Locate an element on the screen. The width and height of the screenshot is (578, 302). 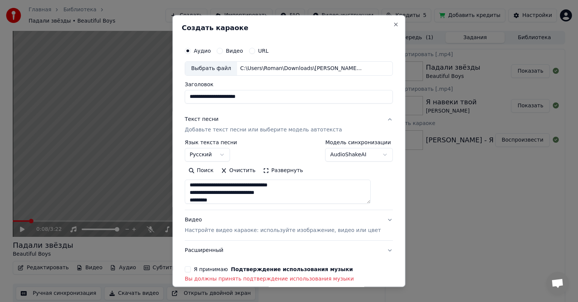
label: Я принимаю is located at coordinates (273, 269).